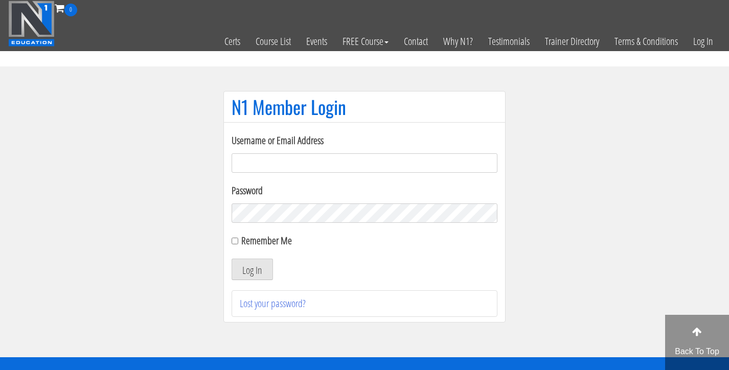  What do you see at coordinates (273, 303) in the screenshot?
I see `a: Lost your password?` at bounding box center [273, 303].